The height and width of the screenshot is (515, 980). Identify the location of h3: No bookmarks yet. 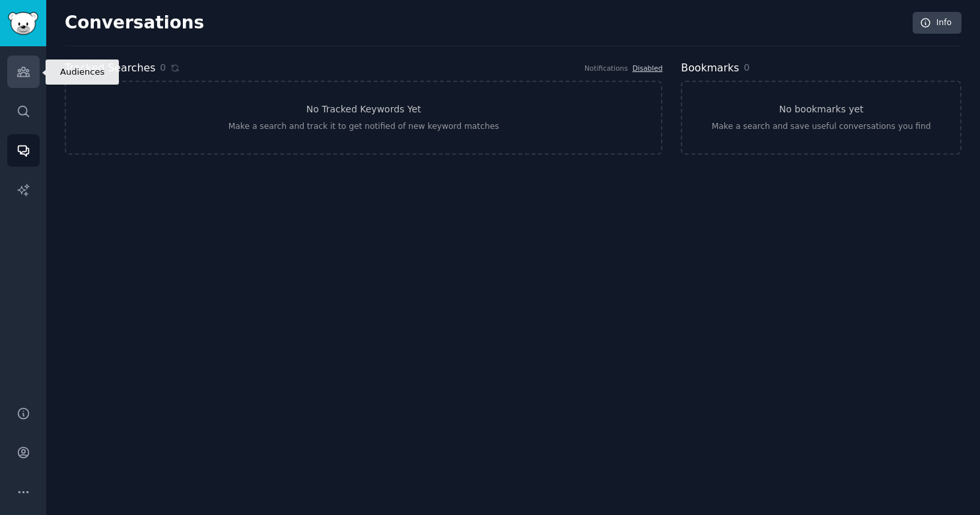
(821, 109).